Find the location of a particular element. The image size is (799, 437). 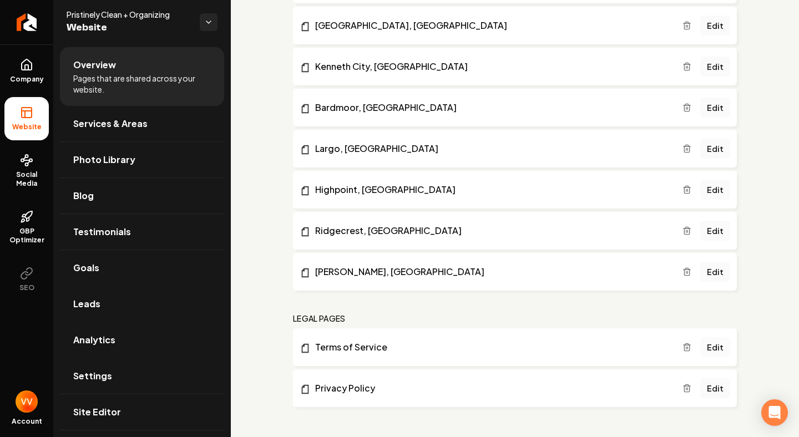

span: Account is located at coordinates (27, 421).